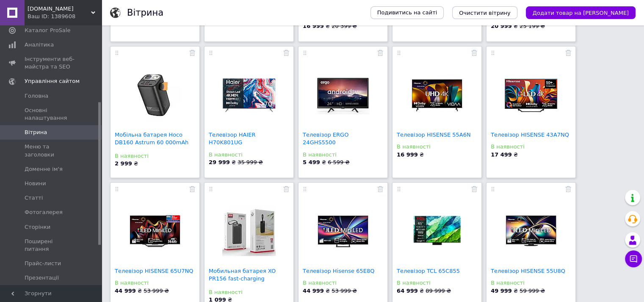 Image resolution: width=644 pixels, height=302 pixels. I want to click on a: Телевізор TCL 65C855, so click(428, 271).